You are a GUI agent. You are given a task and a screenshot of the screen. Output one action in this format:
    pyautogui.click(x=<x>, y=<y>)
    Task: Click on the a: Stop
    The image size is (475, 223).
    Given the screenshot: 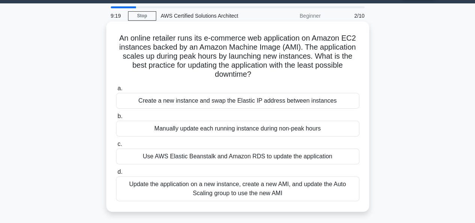 What is the action you would take?
    pyautogui.click(x=142, y=16)
    